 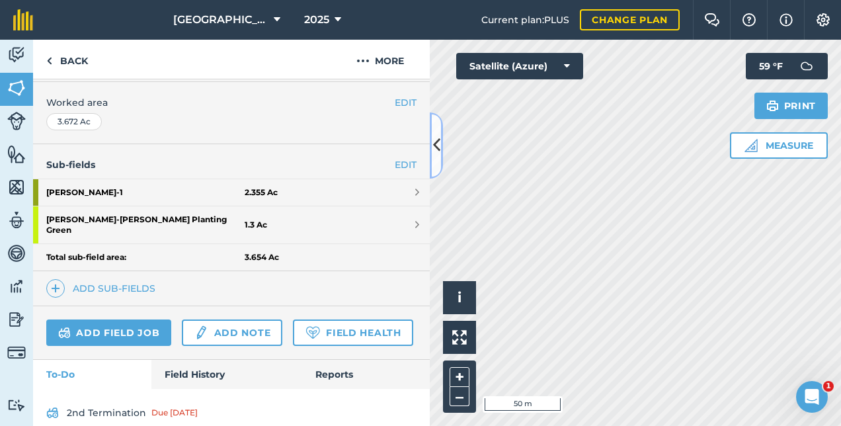 I want to click on span: Worked area, so click(x=232, y=103).